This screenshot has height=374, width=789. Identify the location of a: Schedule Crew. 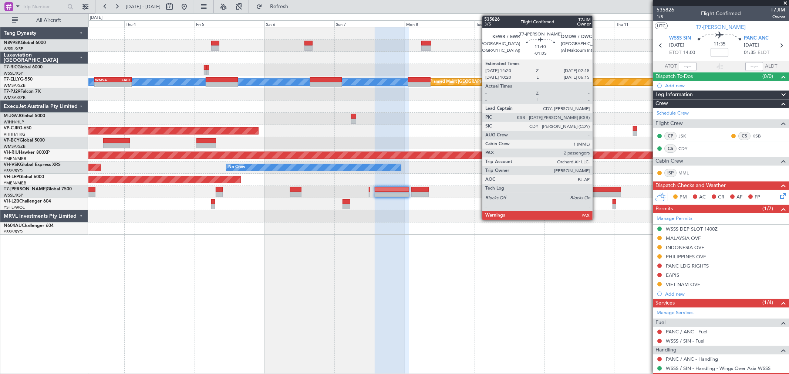
(672, 114).